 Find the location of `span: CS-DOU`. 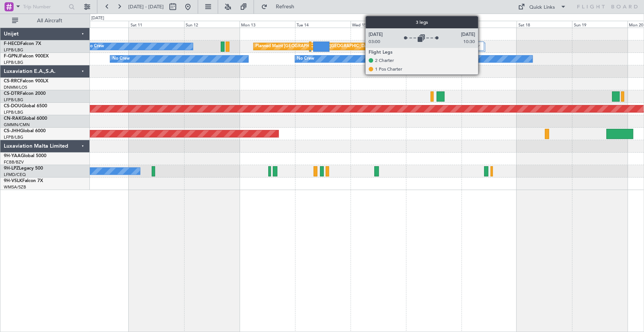

span: CS-DOU is located at coordinates (12, 106).